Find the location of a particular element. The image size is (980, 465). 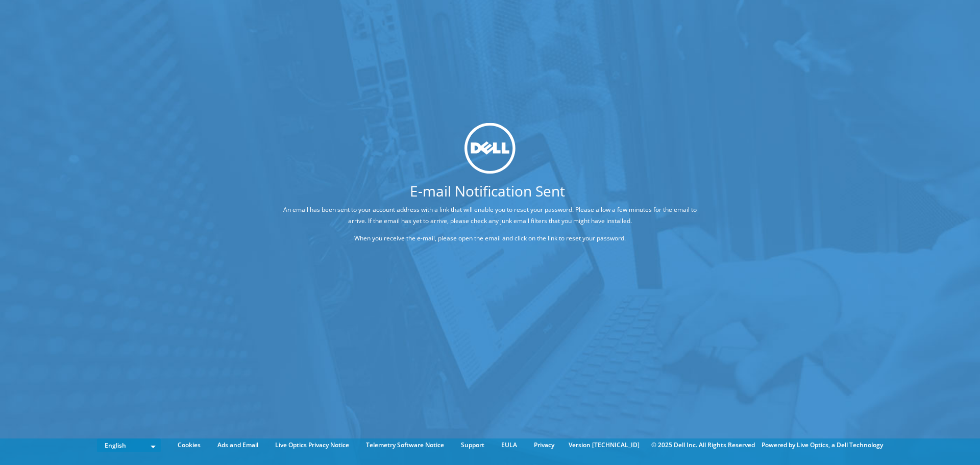

a: Privacy is located at coordinates (544, 445).